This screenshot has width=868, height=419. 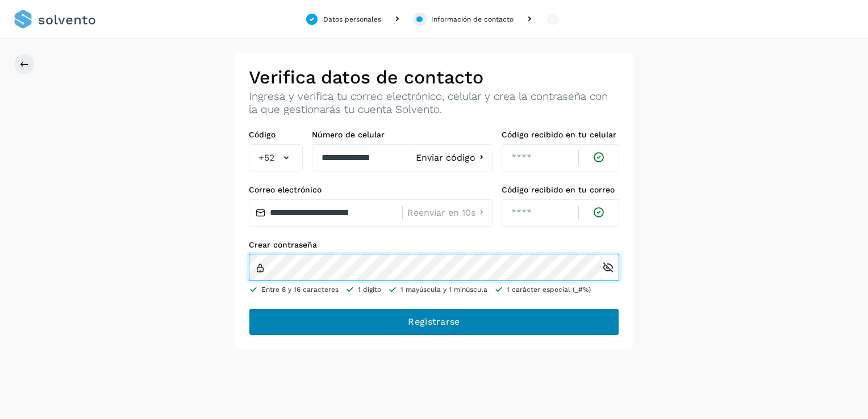 I want to click on button: Registrarse, so click(x=434, y=322).